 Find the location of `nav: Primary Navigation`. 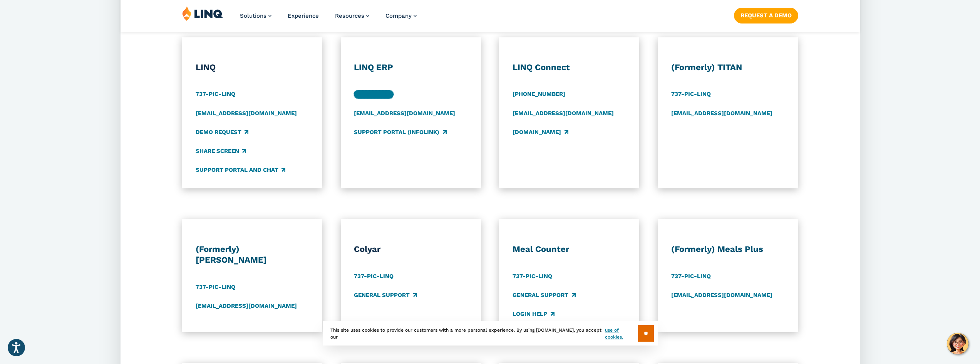

nav: Primary Navigation is located at coordinates (328, 18).